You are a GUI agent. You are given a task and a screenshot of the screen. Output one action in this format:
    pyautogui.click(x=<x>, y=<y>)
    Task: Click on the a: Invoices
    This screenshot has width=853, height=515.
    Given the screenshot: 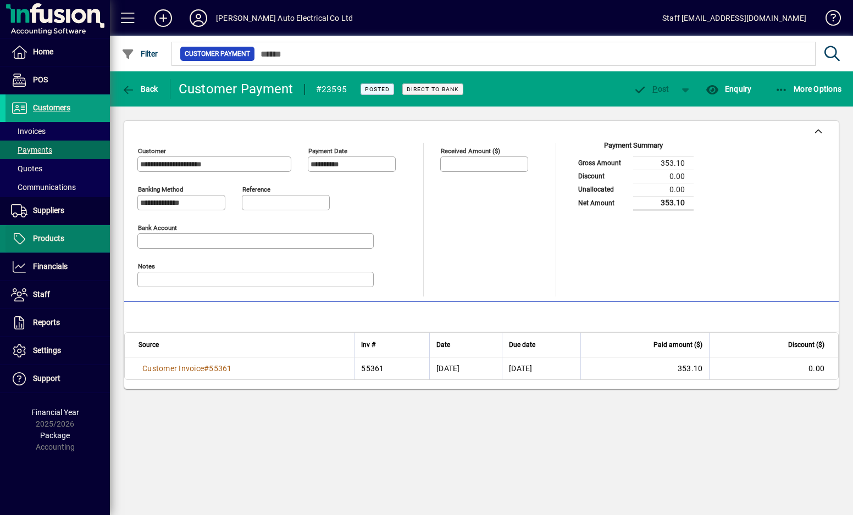 What is the action you would take?
    pyautogui.click(x=58, y=131)
    